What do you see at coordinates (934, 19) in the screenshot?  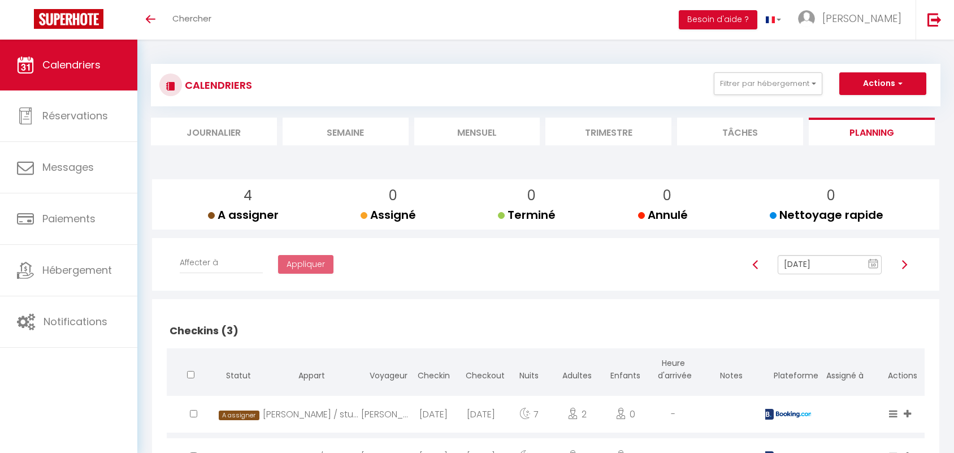 I see `img: logout` at bounding box center [934, 19].